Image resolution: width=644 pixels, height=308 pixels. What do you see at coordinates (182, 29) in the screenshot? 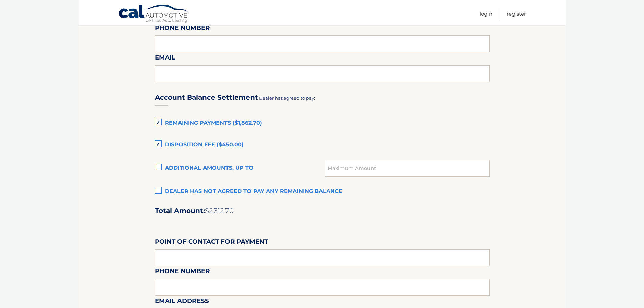
I see `label: Phone Number` at bounding box center [182, 29].